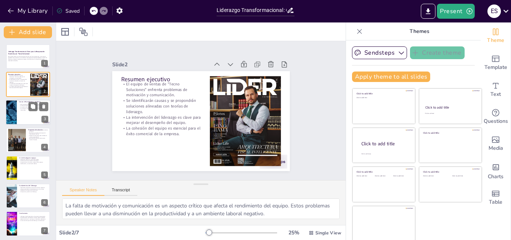  I want to click on div: Add text boxes, so click(495, 90).